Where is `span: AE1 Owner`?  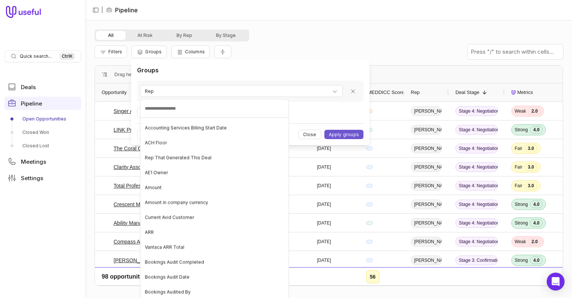 span: AE1 Owner is located at coordinates (157, 173).